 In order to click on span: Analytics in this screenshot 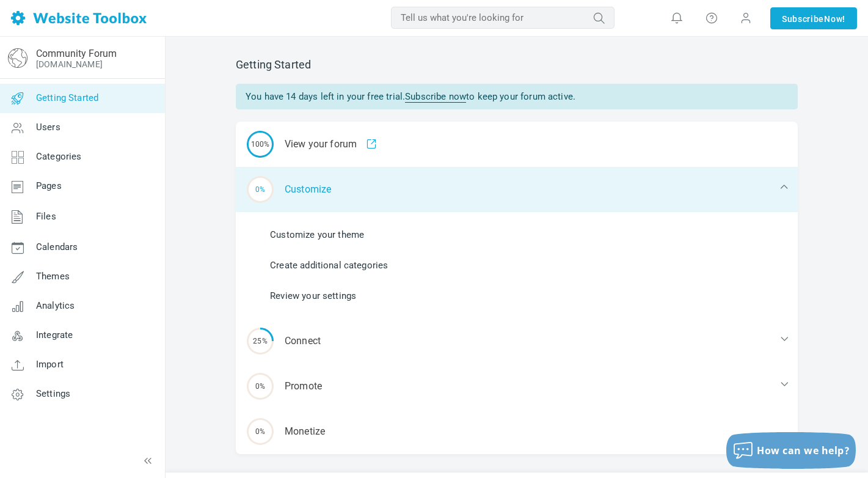, I will do `click(55, 306)`.